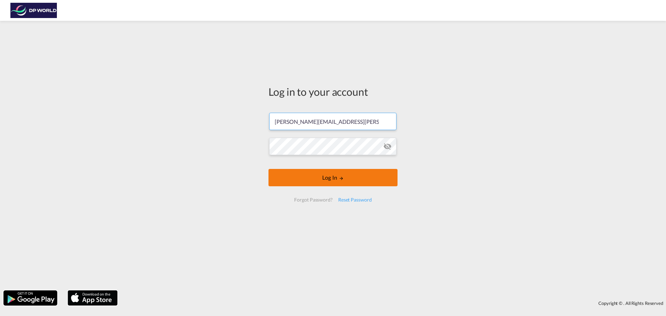 The image size is (666, 316). I want to click on div: Forgot Password?, so click(313, 200).